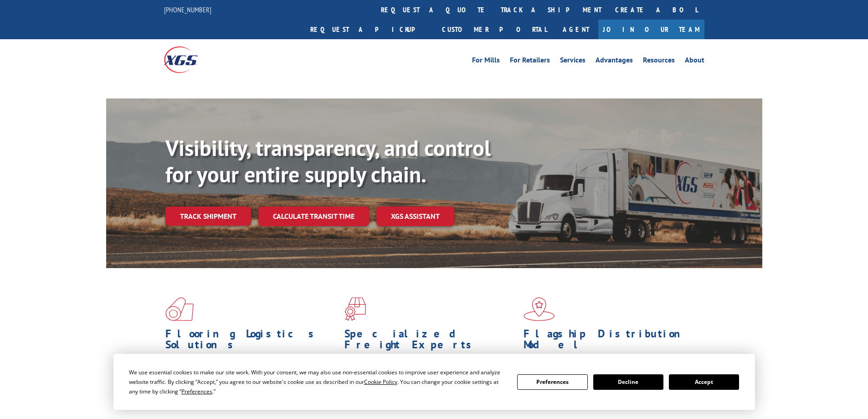 The height and width of the screenshot is (419, 868). What do you see at coordinates (208, 216) in the screenshot?
I see `a: Track shipment` at bounding box center [208, 216].